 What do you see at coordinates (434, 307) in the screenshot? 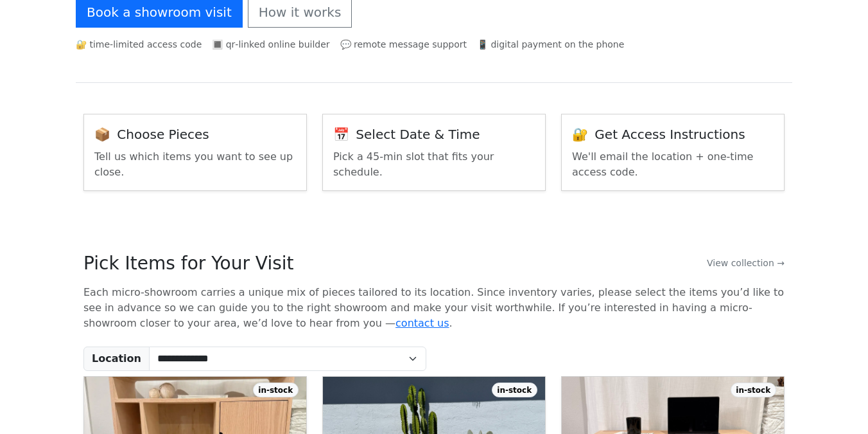
I see `p: Each micro-showroom carries a unique mix of pieces tailored to its location. Since inventory vari...` at bounding box center [434, 307].